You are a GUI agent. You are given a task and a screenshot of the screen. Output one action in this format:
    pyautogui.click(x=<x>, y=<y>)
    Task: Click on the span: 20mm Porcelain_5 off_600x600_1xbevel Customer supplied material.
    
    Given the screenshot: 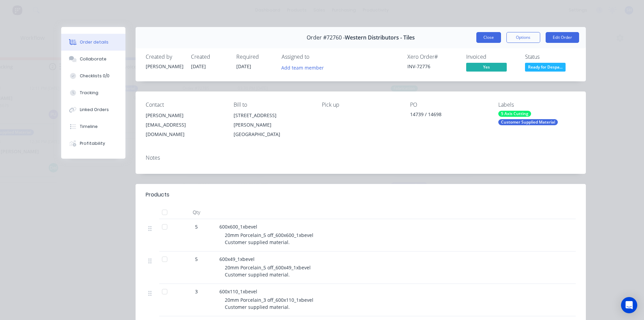 What is the action you would take?
    pyautogui.click(x=269, y=239)
    